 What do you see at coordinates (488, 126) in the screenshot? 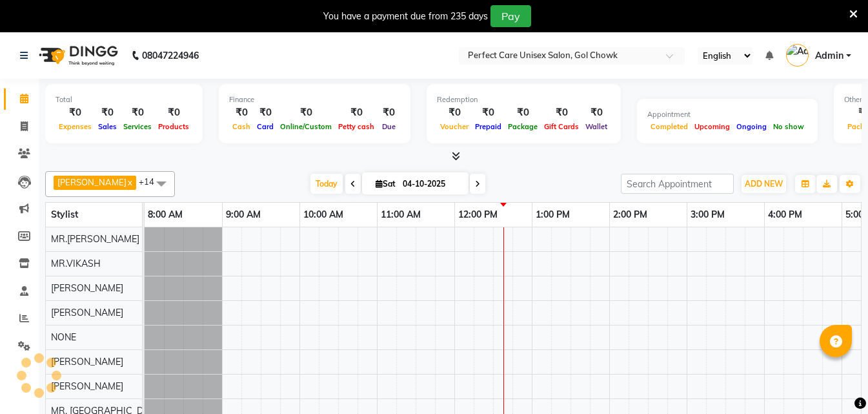
I see `span: Prepaid` at bounding box center [488, 126].